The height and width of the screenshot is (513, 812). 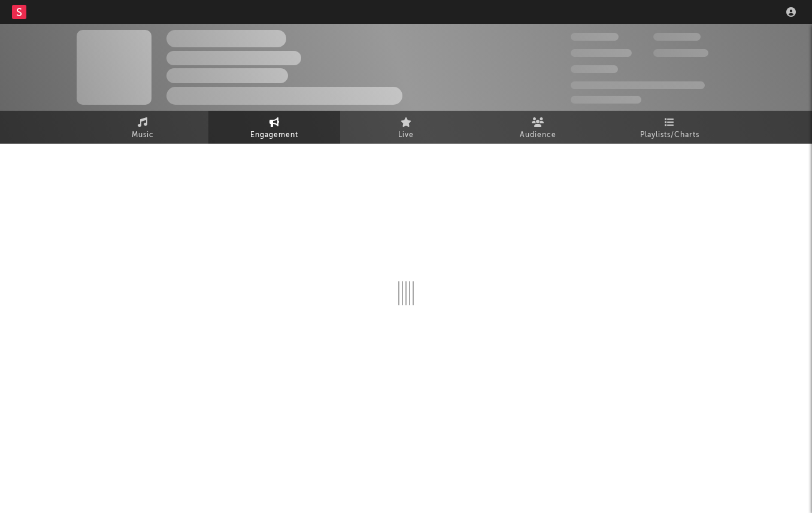 What do you see at coordinates (143, 127) in the screenshot?
I see `a: Music` at bounding box center [143, 127].